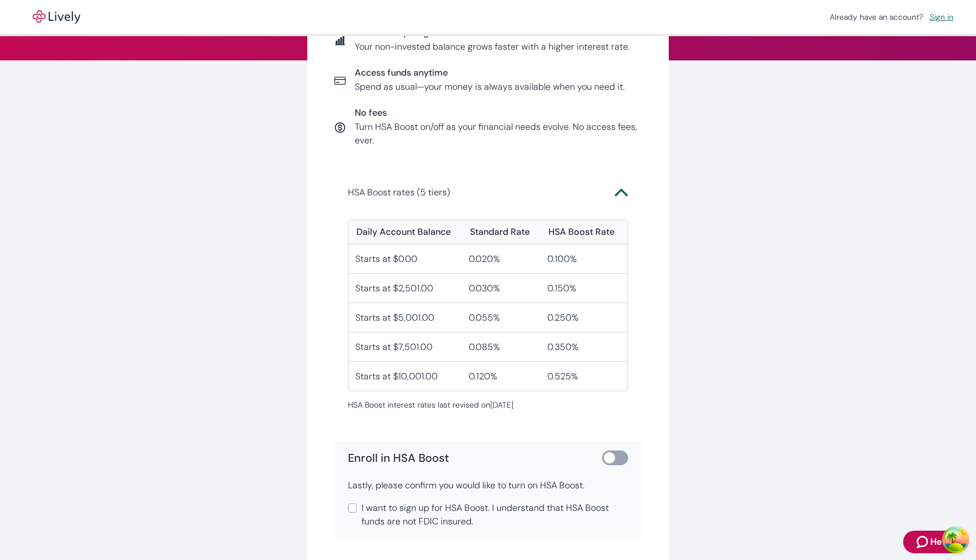 The height and width of the screenshot is (560, 976). What do you see at coordinates (398, 458) in the screenshot?
I see `span: Enroll in HSA Boost` at bounding box center [398, 458].